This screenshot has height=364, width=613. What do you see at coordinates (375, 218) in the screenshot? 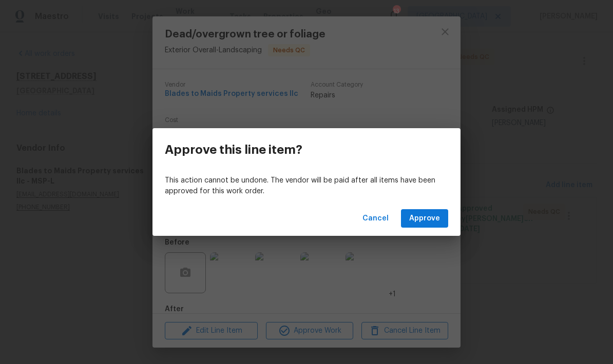
I see `button: Cancel` at bounding box center [375, 218].